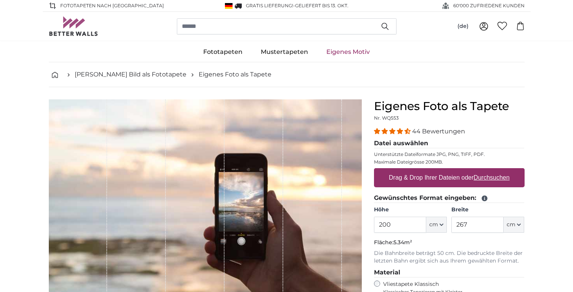  Describe the element at coordinates (229, 6) in the screenshot. I see `a: Deutschland` at that location.